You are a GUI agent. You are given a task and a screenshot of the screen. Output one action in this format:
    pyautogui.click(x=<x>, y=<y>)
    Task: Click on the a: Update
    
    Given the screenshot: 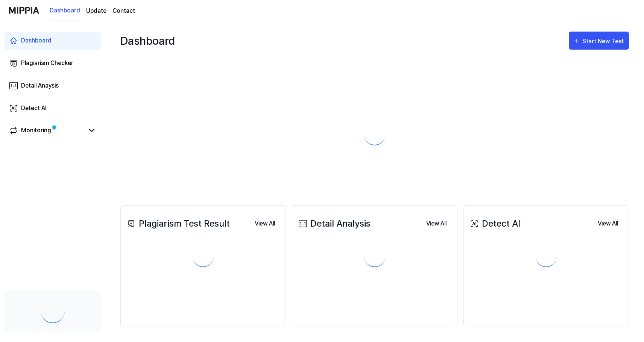 What is the action you would take?
    pyautogui.click(x=96, y=11)
    